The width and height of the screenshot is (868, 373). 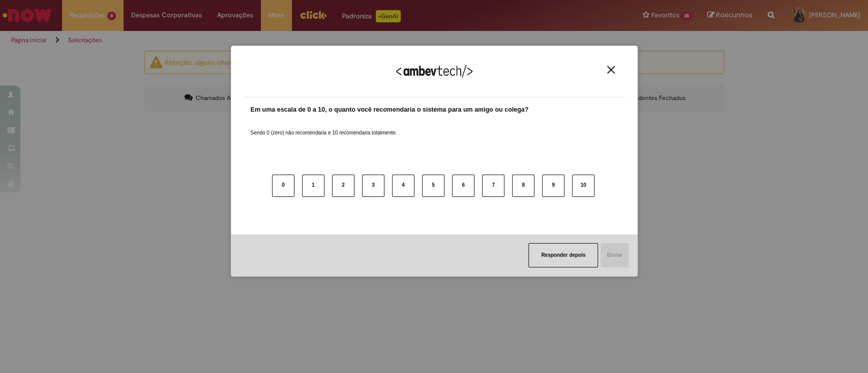 I want to click on button: 5, so click(x=433, y=186).